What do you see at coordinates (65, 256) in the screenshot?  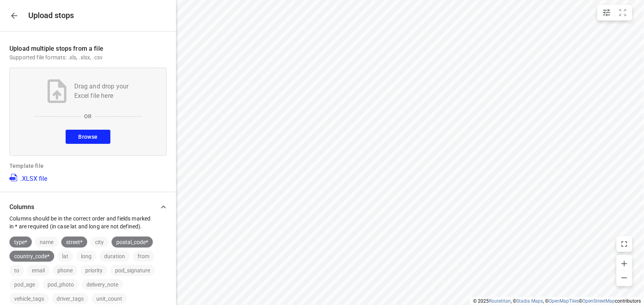 I see `span: lat` at bounding box center [65, 256].